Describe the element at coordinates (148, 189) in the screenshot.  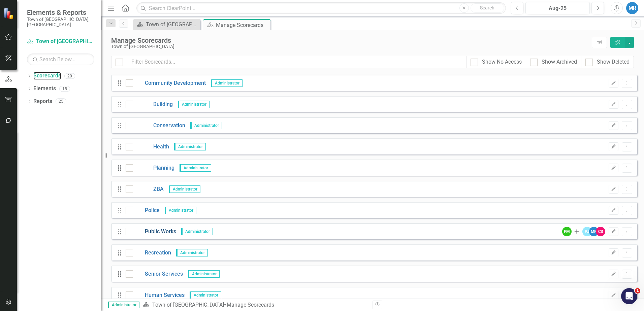
I see `a: ZBA` at that location.